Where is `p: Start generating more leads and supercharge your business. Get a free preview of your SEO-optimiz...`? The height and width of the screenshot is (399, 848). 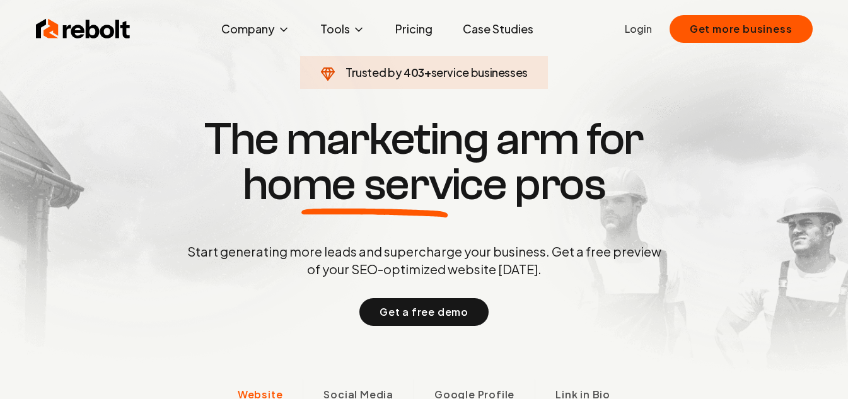 p: Start generating more leads and supercharge your business. Get a free preview of your SEO-optimiz... is located at coordinates (424, 260).